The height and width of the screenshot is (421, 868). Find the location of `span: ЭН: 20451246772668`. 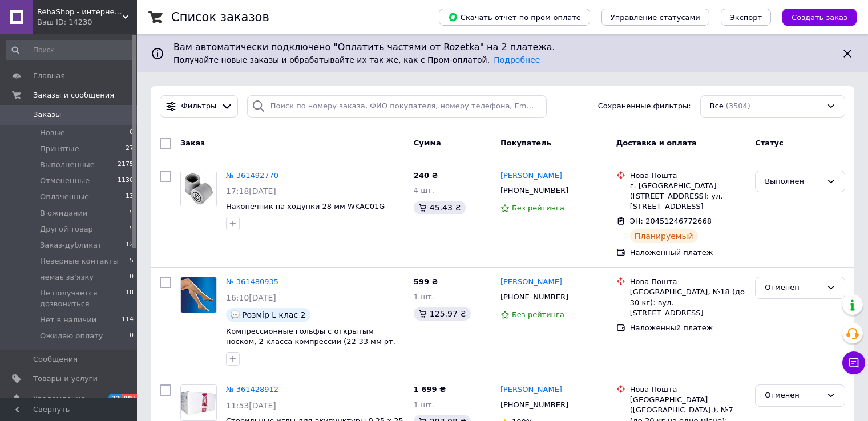

span: ЭН: 20451246772668 is located at coordinates (670, 221).